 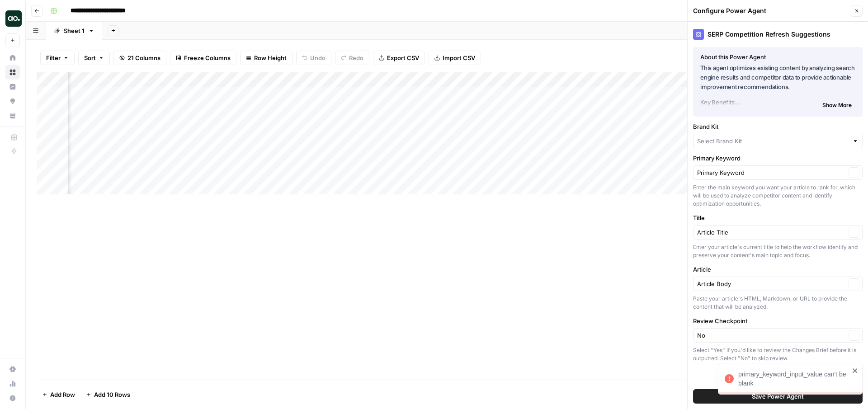 What do you see at coordinates (778, 354) in the screenshot?
I see `div: Select "Yes" if you'd like to review the Changes Brief before it is outputted. Select "No" to ski...` at bounding box center [778, 354].